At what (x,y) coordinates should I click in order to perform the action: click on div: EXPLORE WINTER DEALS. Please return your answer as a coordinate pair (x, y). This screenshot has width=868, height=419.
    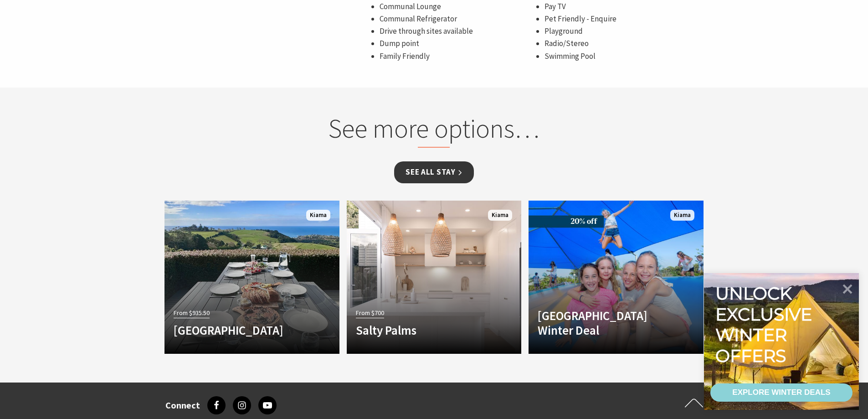
    Looking at the image, I should click on (781, 393).